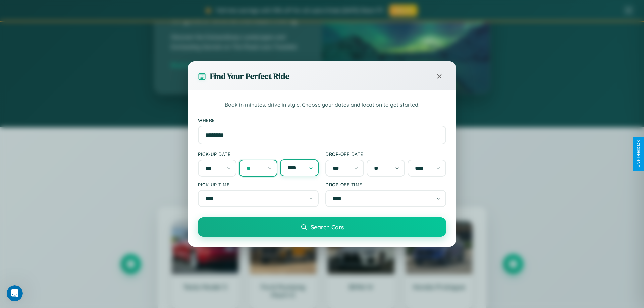 This screenshot has height=308, width=644. I want to click on span: Search Cars, so click(327, 227).